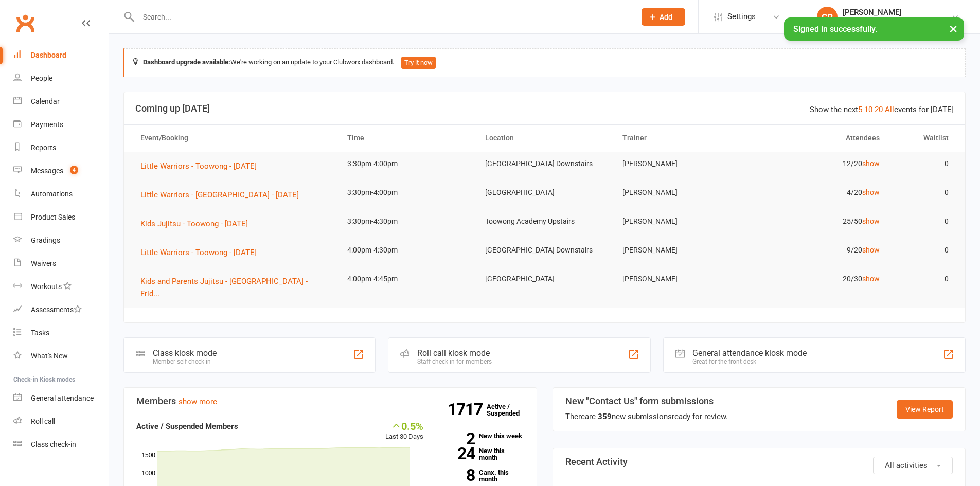 This screenshot has width=980, height=486. Describe the element at coordinates (46, 124) in the screenshot. I see `div: Payments` at that location.